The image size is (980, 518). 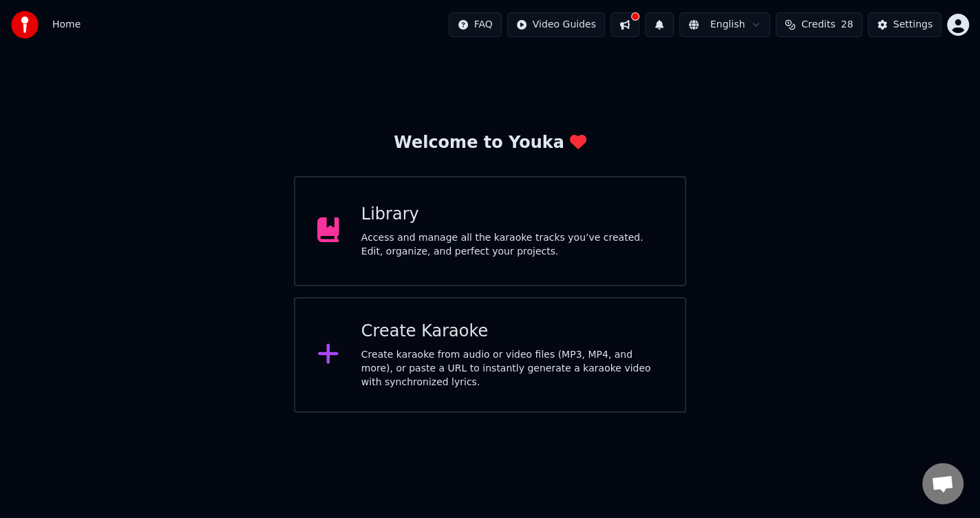 I want to click on button: Video Guides, so click(x=556, y=25).